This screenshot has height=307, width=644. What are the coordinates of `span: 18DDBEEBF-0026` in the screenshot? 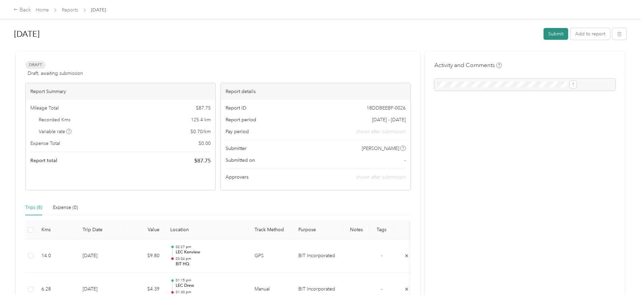 It's located at (386, 108).